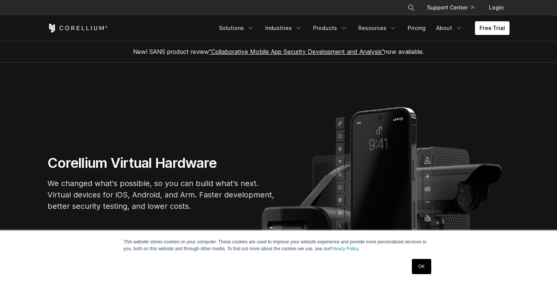  I want to click on a: Corellium Home, so click(78, 28).